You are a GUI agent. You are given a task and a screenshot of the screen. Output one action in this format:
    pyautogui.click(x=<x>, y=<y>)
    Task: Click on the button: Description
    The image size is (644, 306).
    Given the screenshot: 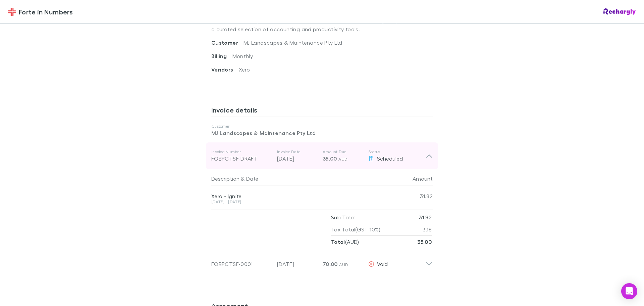 What is the action you would take?
    pyautogui.click(x=225, y=179)
    